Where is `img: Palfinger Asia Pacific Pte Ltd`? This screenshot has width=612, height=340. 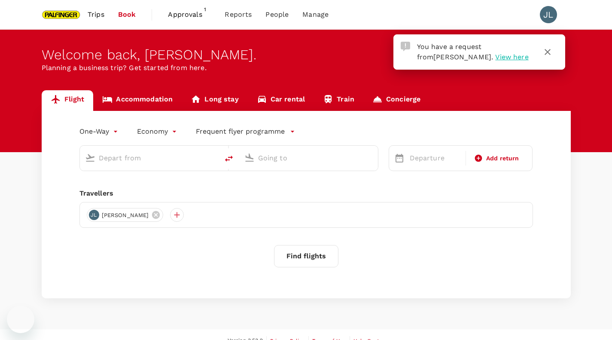 img: Palfinger Asia Pacific Pte Ltd is located at coordinates (61, 15).